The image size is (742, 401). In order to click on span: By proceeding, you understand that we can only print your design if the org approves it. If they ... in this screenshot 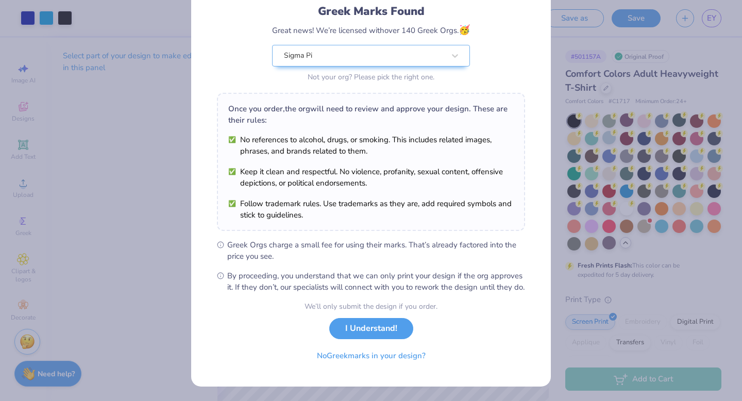, I will do `click(376, 281)`.